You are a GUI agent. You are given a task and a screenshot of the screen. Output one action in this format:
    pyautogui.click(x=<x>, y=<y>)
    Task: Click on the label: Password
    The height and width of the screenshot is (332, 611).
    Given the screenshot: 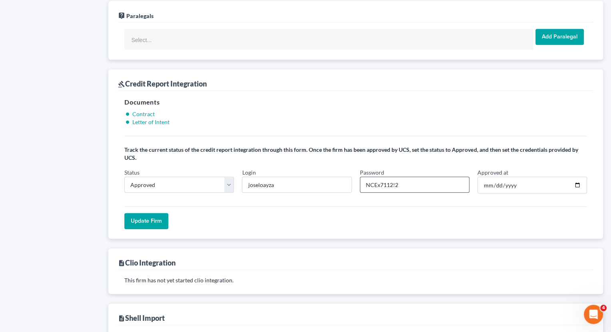 What is the action you would take?
    pyautogui.click(x=372, y=172)
    